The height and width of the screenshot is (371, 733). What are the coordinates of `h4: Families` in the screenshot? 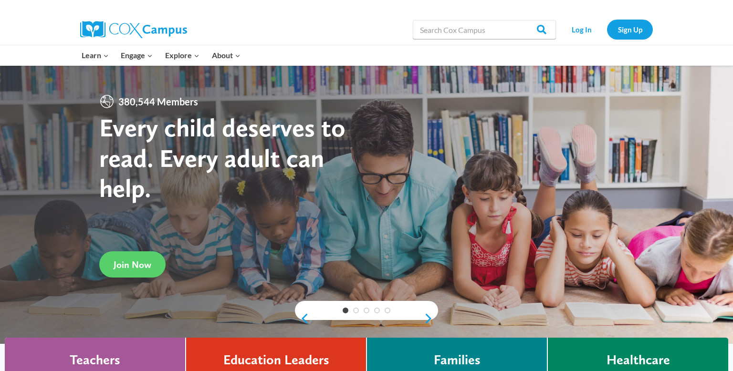 It's located at (457, 360).